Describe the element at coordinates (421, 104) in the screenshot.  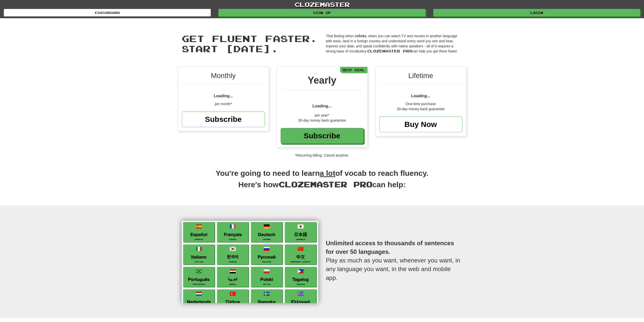
I see `div: One-time purchase` at that location.